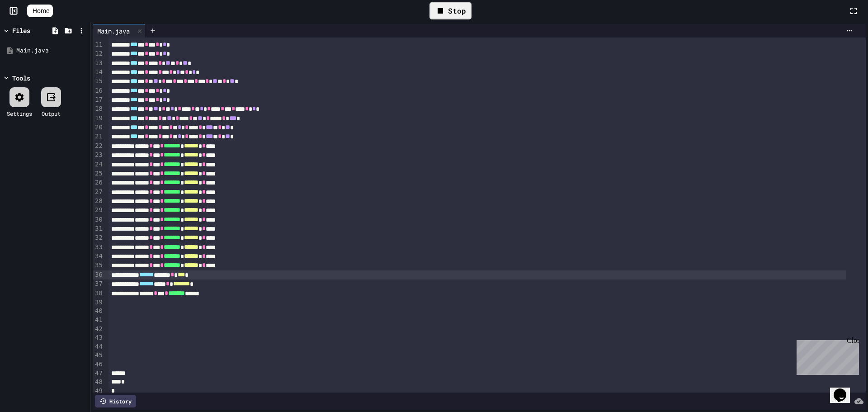 This screenshot has width=868, height=412. What do you see at coordinates (98, 365) in the screenshot?
I see `div: 46` at bounding box center [98, 365].